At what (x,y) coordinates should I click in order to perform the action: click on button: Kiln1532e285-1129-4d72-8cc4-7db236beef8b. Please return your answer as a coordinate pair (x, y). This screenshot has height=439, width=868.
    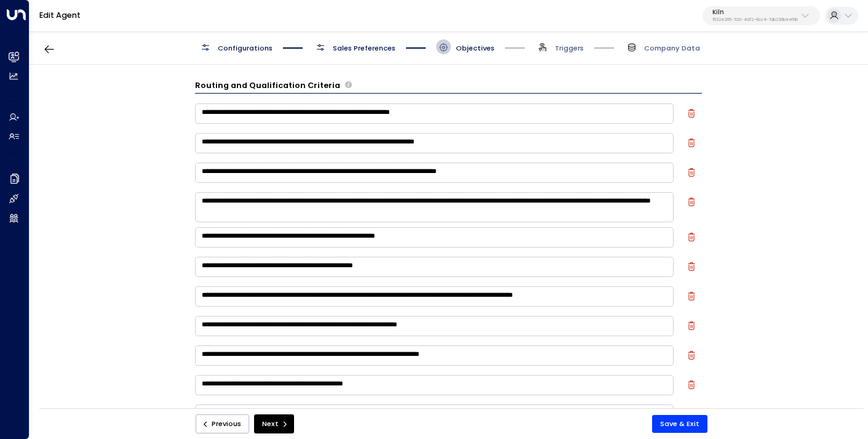
    Looking at the image, I should click on (760, 16).